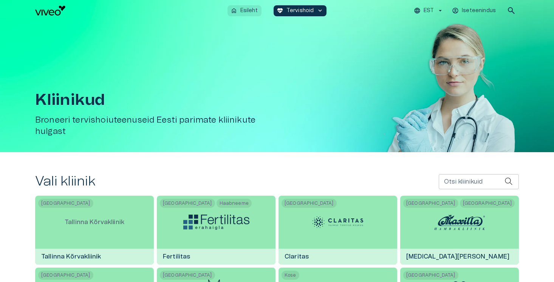  What do you see at coordinates (512, 11) in the screenshot?
I see `span: search` at bounding box center [512, 11].